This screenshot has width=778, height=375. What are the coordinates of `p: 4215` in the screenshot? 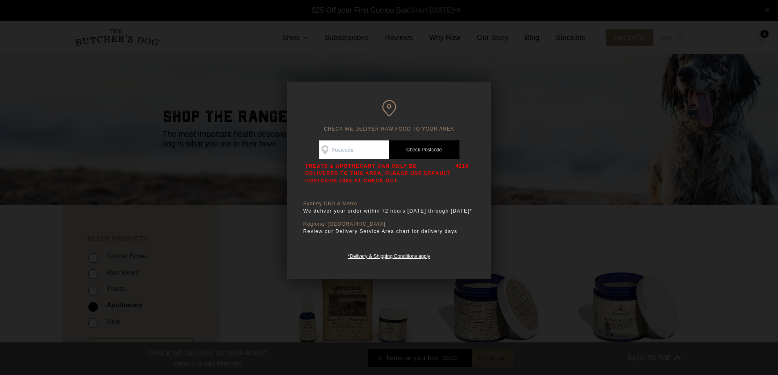 It's located at (462, 173).